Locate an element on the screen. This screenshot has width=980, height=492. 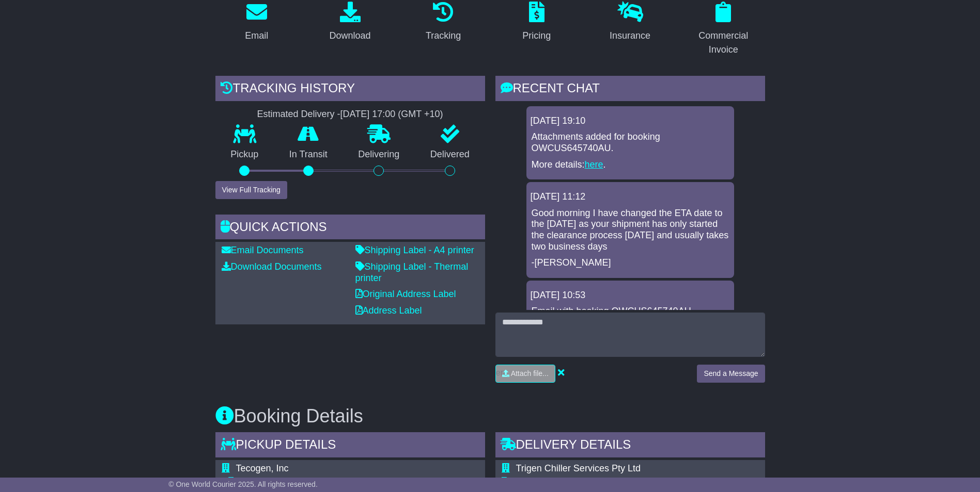
div: Delivery is located at coordinates (615, 483).